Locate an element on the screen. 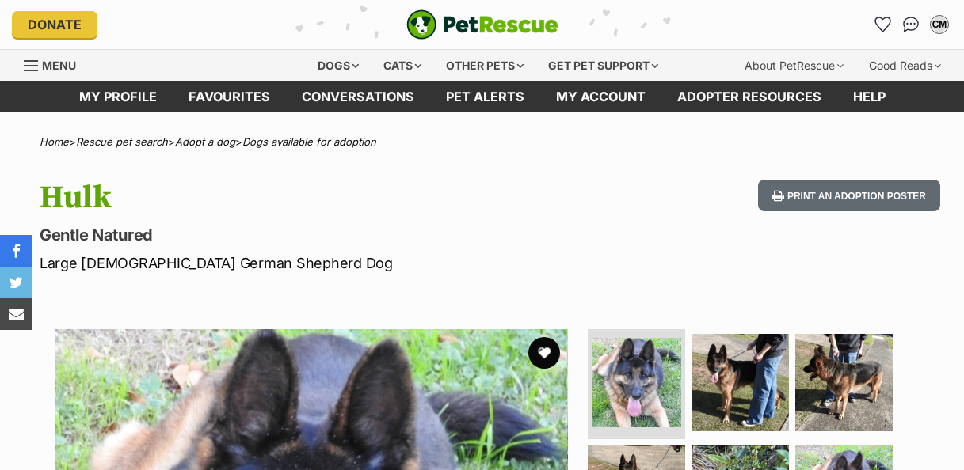 The image size is (964, 470). p: Gentle Natured is located at coordinates (314, 235).